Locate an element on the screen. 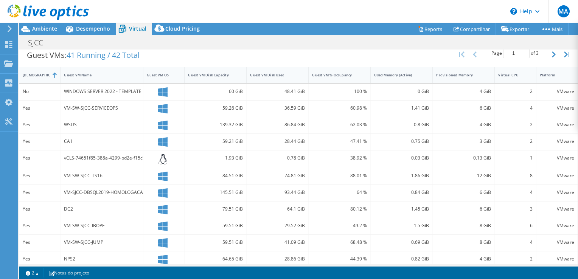 The width and height of the screenshot is (578, 279). div: 0.69 GiB is located at coordinates (402, 243).